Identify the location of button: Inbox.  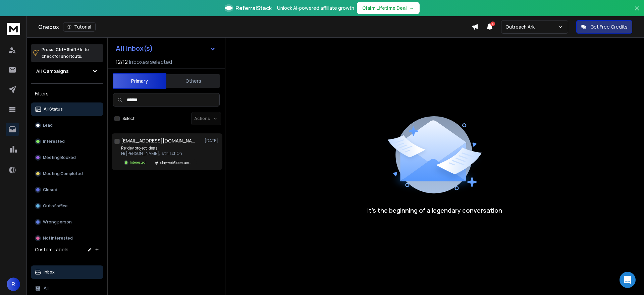
(67, 271).